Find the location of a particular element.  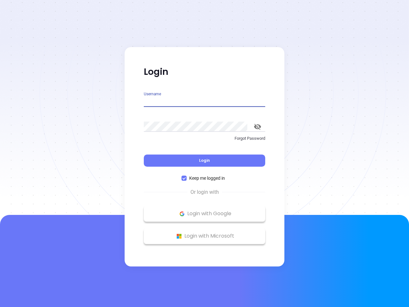

p: Forgot Password is located at coordinates (204, 138).